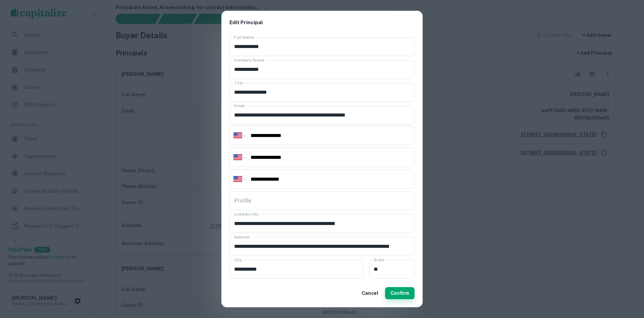  I want to click on label: Email, so click(239, 105).